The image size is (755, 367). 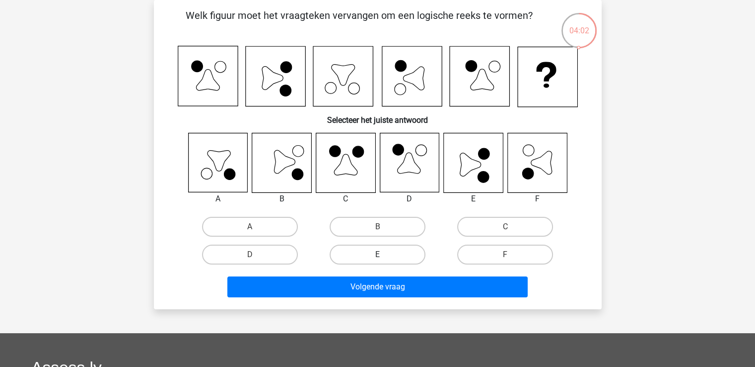 I want to click on div: A, so click(x=218, y=199).